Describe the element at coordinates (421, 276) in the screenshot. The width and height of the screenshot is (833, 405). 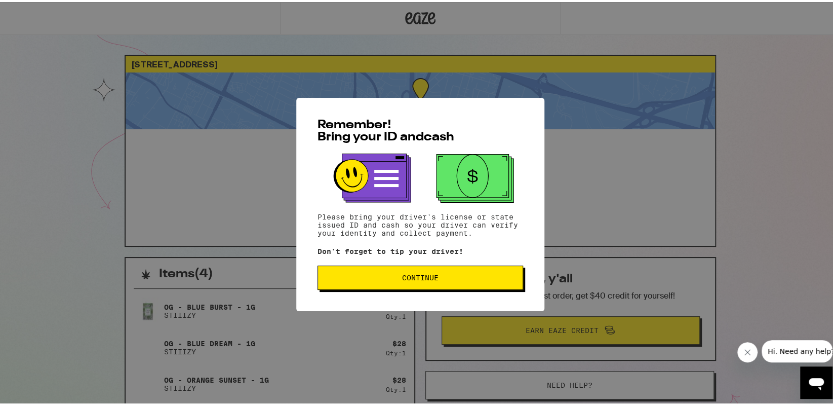
I see `button: Continue` at that location.